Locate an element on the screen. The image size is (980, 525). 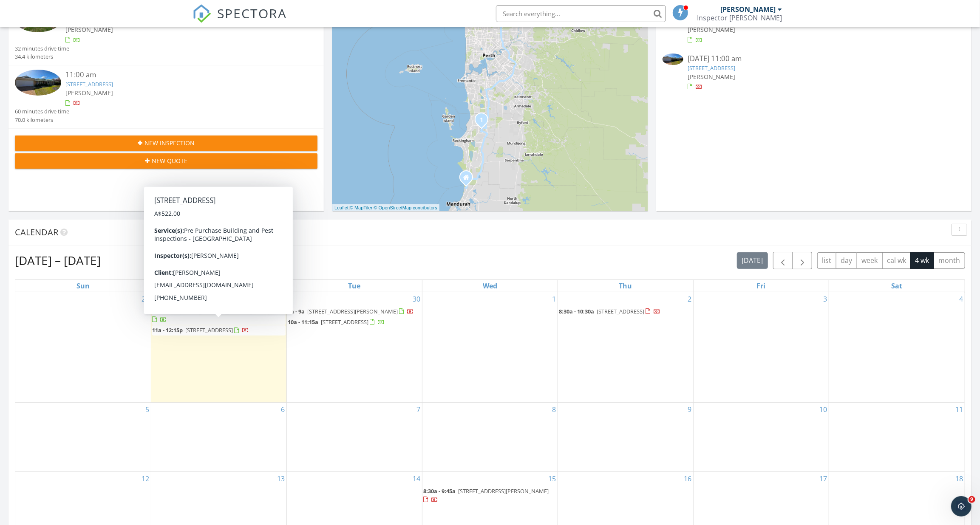
a: Saturday is located at coordinates (898, 286).